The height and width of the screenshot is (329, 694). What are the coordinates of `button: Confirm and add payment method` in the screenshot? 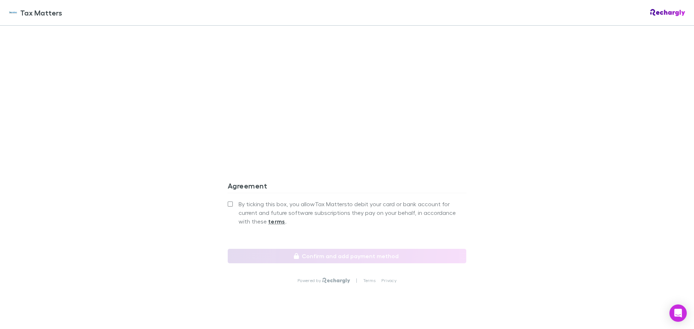 It's located at (347, 256).